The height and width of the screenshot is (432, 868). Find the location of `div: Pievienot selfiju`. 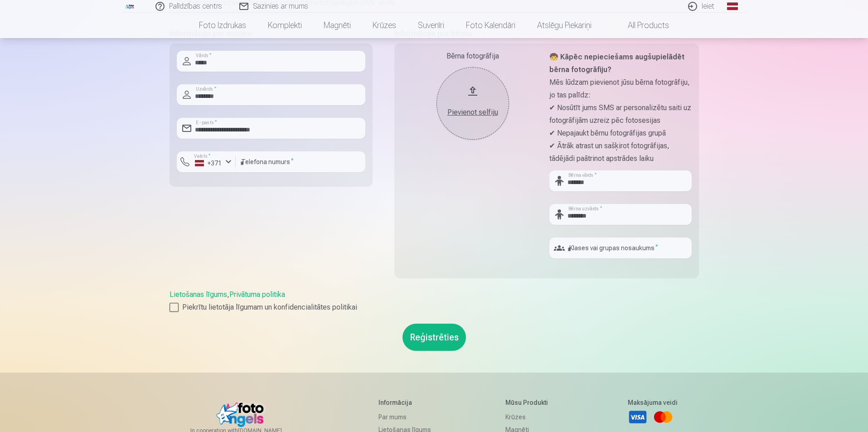

div: Pievienot selfiju is located at coordinates (473, 112).